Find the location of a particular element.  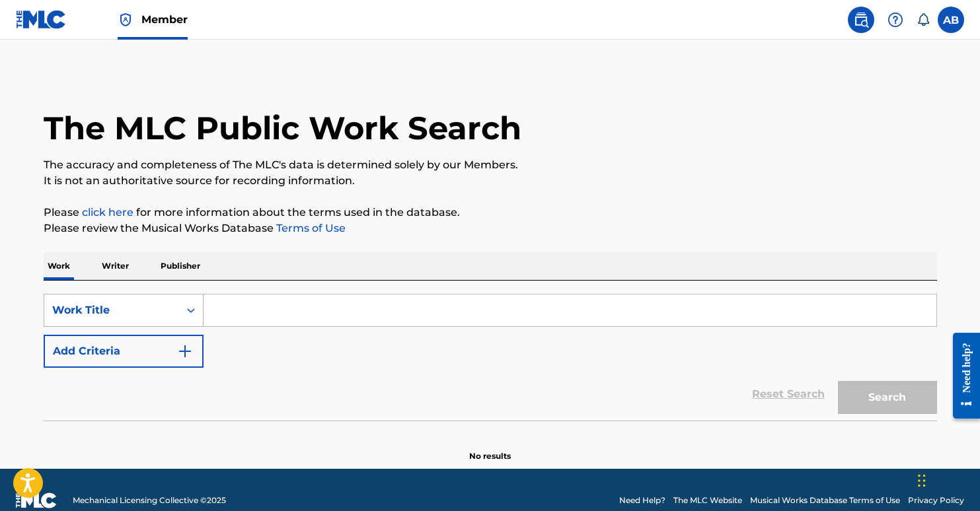

div: Work Title is located at coordinates (112, 310).